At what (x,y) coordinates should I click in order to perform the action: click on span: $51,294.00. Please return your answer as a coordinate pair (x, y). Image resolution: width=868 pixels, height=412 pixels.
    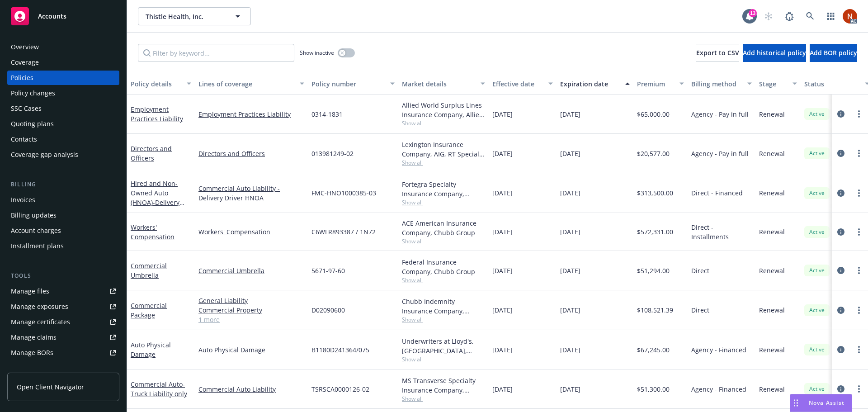
    Looking at the image, I should click on (653, 270).